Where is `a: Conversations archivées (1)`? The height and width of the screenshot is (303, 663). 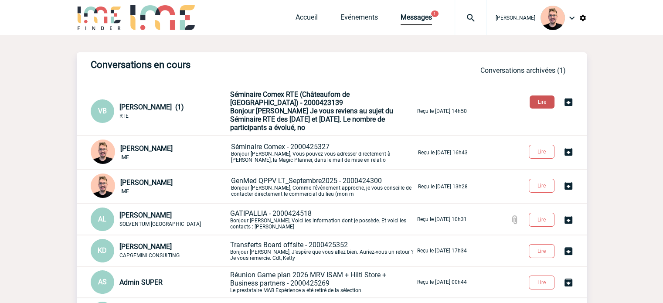
a: Conversations archivées (1) is located at coordinates (523, 70).